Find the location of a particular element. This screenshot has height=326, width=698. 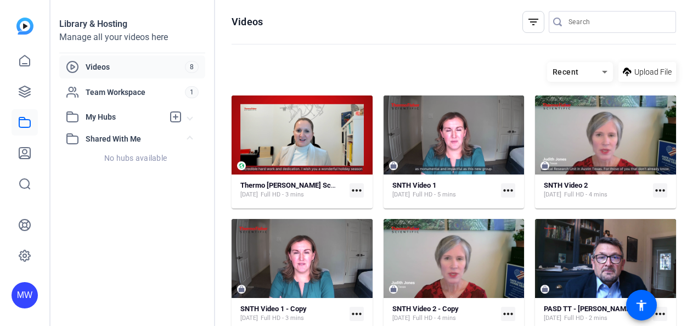

div: Manage all your videos here is located at coordinates (132, 37).